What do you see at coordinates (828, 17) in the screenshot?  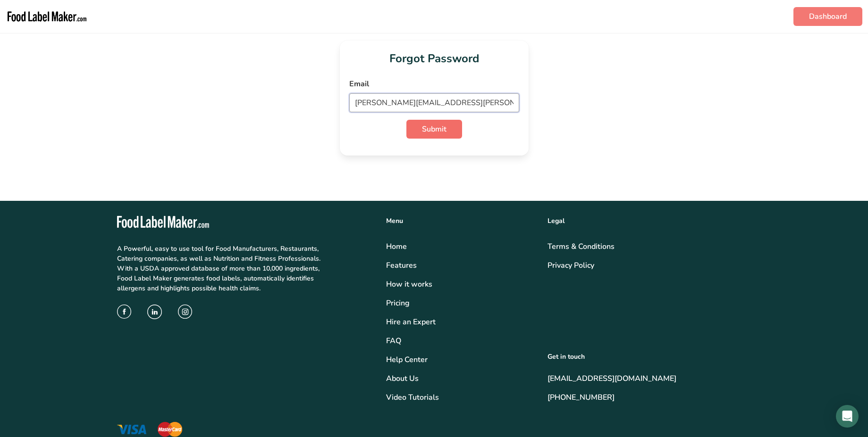 I see `a: Dashboard` at bounding box center [828, 17].